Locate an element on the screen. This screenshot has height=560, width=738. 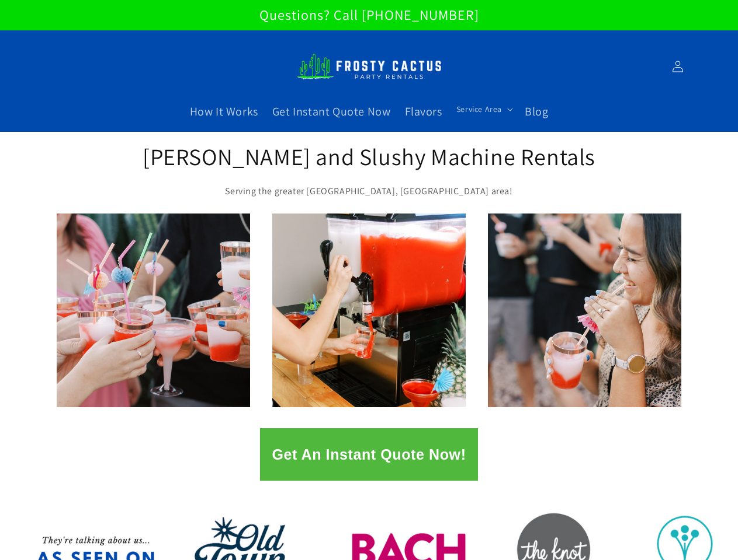
span: Blog is located at coordinates (536, 111).